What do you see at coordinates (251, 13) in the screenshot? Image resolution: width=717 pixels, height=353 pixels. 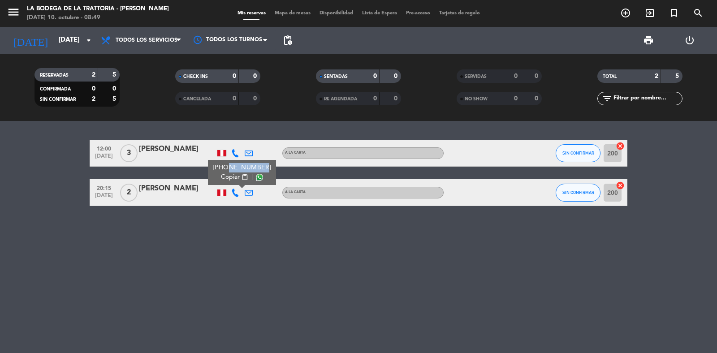 I see `span: Mis reservas` at bounding box center [251, 13].